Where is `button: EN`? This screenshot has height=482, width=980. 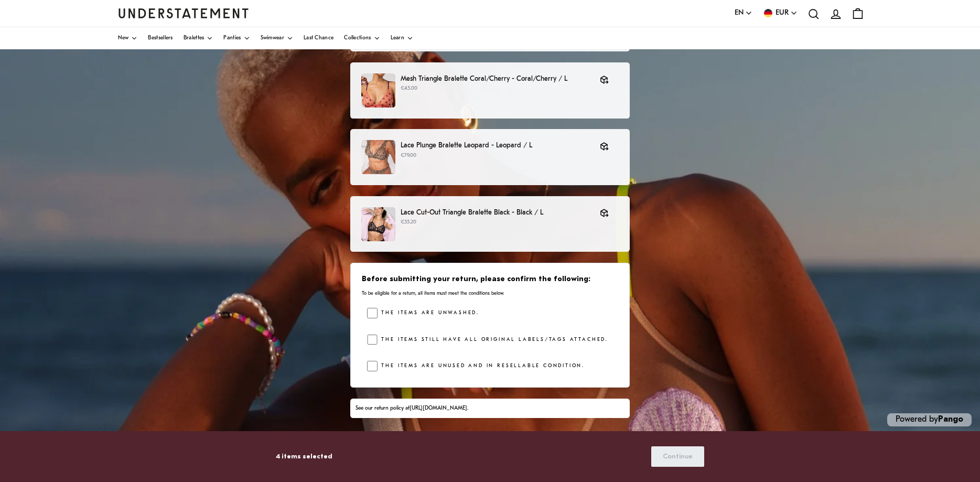 button: EN is located at coordinates (744, 13).